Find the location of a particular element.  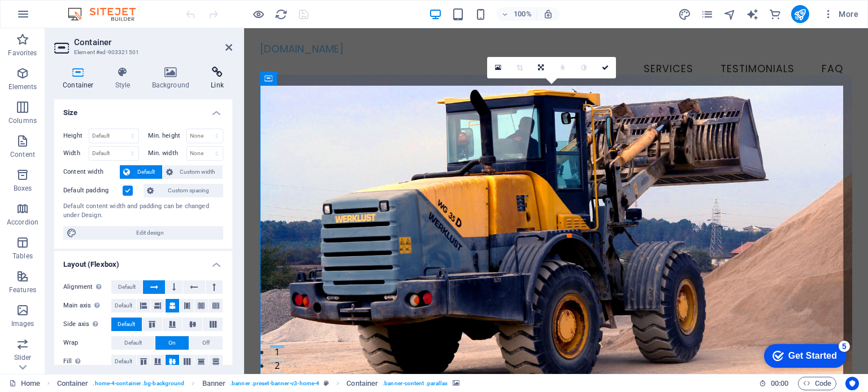

i: This element is a customizable preset is located at coordinates (326, 384).